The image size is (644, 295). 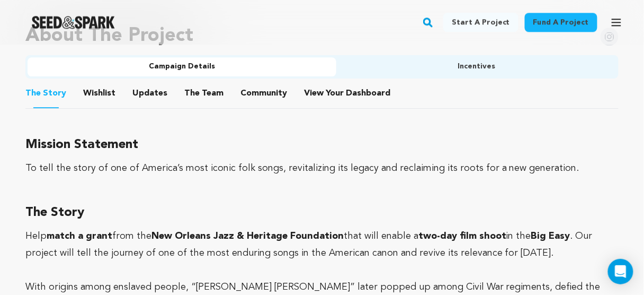 What do you see at coordinates (462, 236) in the screenshot?
I see `strong: two-day film shoot` at bounding box center [462, 236].